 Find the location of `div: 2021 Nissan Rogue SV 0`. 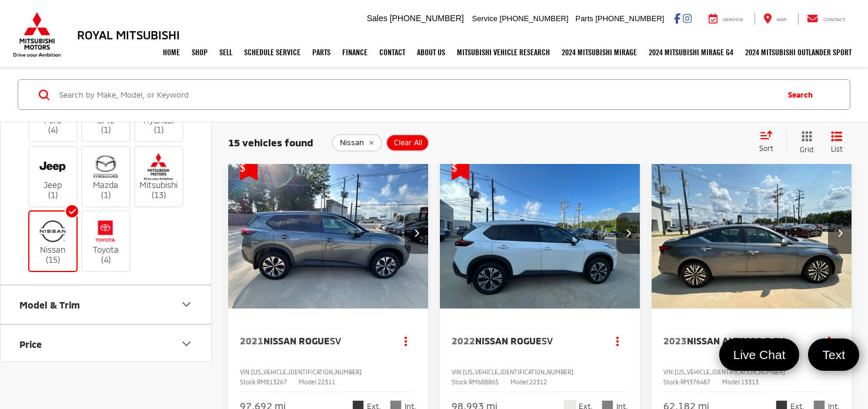

div: 2021 Nissan Rogue SV 0 is located at coordinates (328, 233).